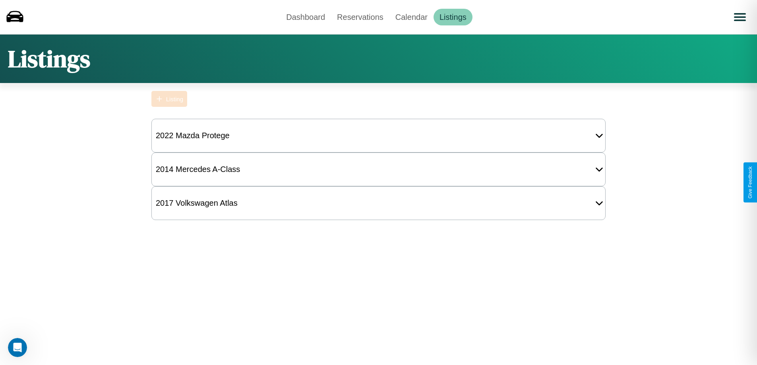 The height and width of the screenshot is (365, 757). What do you see at coordinates (169, 99) in the screenshot?
I see `button: Listing` at bounding box center [169, 99].